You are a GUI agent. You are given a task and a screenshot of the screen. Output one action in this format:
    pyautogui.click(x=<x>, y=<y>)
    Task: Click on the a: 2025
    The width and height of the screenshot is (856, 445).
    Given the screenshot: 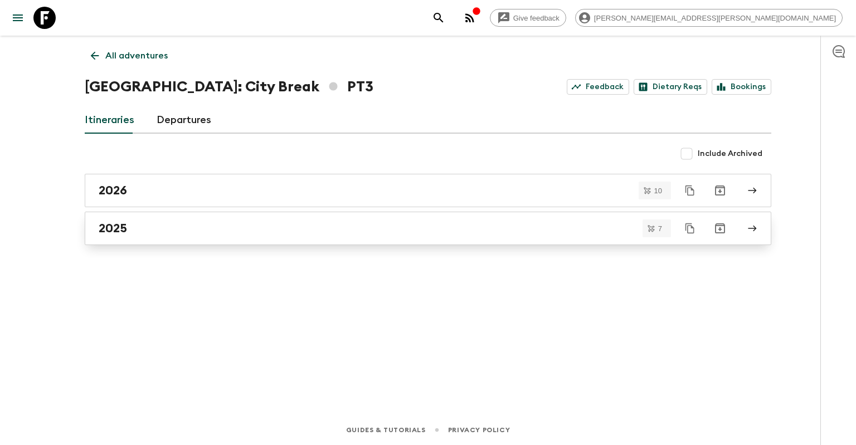 What is the action you would take?
    pyautogui.click(x=428, y=229)
    